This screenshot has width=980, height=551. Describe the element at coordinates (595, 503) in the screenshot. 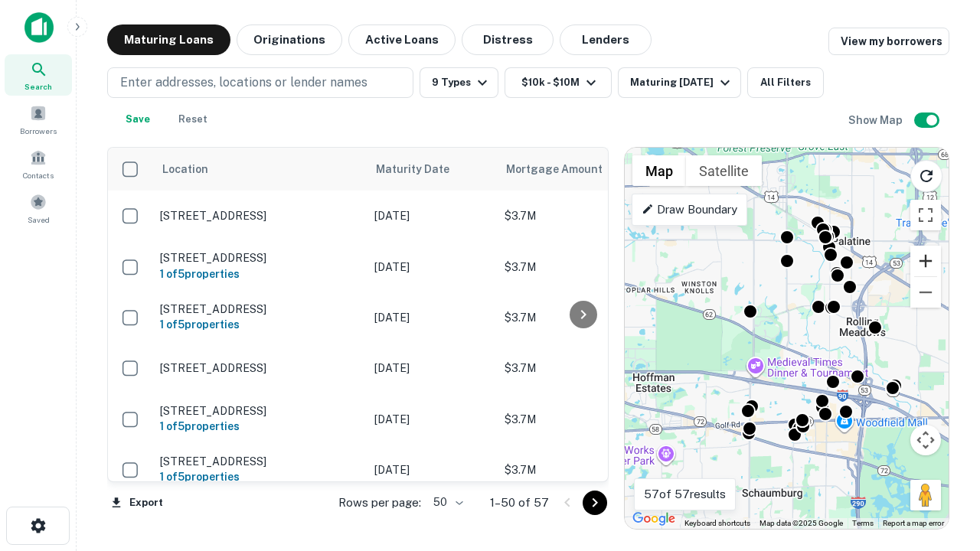

I see `button: Go to next page` at that location.